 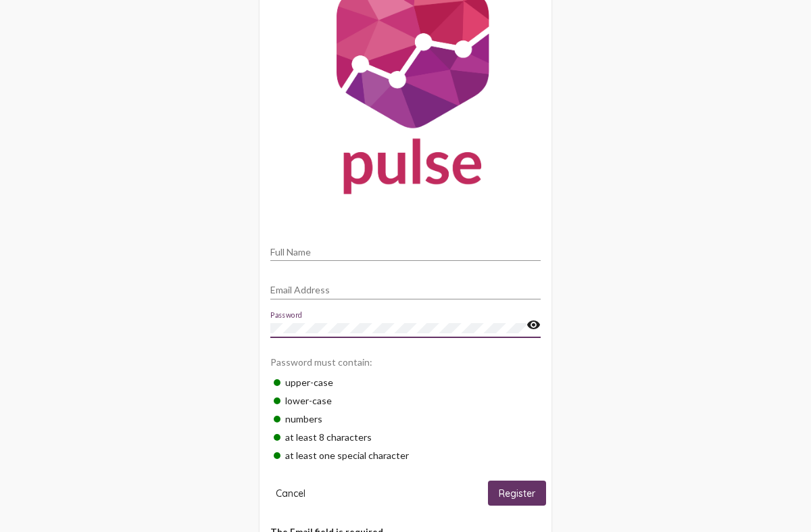 I want to click on button: Cancel, so click(x=290, y=493).